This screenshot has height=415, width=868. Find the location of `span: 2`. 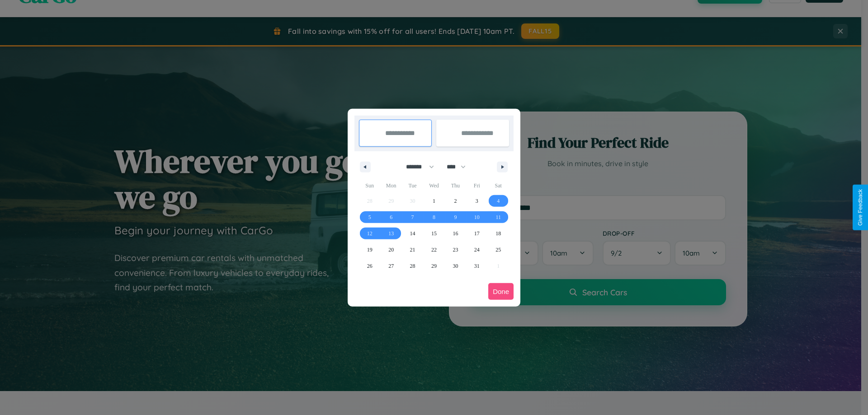

span: 2 is located at coordinates (455, 201).